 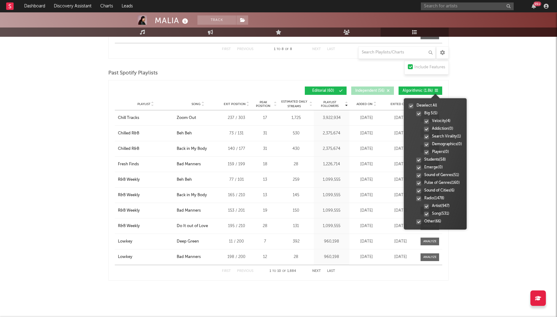 What do you see at coordinates (128, 134) in the screenshot?
I see `div: Chilled R&B` at bounding box center [128, 134].